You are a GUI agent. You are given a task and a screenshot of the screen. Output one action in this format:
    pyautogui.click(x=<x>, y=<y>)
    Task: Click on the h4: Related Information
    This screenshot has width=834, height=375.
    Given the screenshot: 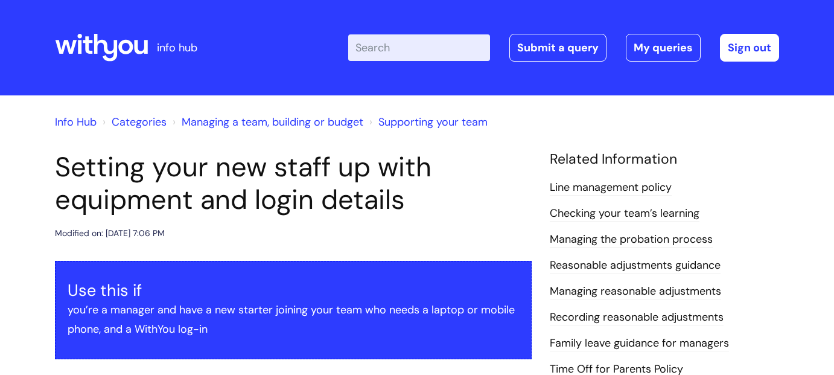 What is the action you would take?
    pyautogui.click(x=665, y=159)
    